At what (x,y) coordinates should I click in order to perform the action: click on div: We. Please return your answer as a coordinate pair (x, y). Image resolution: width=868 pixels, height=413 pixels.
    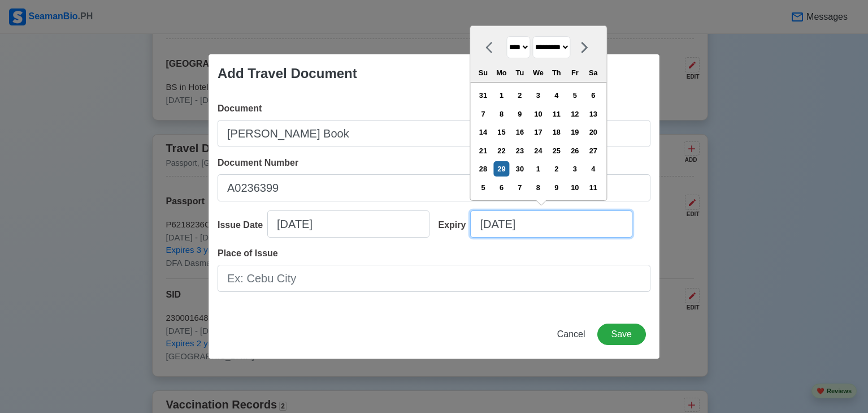
    Looking at the image, I should click on (538, 73).